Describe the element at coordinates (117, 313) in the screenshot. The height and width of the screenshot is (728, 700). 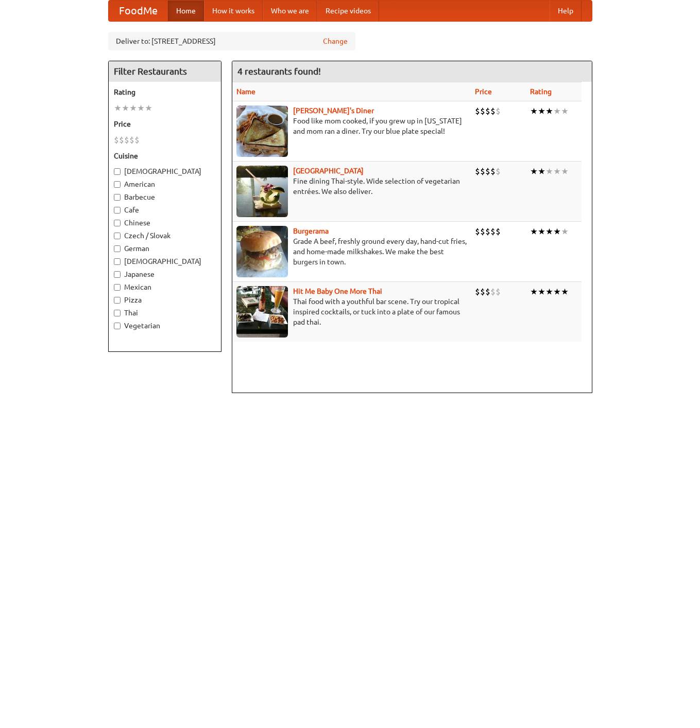
I see `input: Thai` at that location.